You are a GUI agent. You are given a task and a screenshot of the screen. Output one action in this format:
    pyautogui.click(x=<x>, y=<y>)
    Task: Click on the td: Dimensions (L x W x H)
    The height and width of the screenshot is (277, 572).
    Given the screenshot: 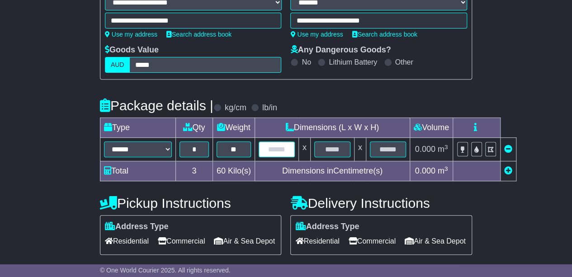 What is the action you would take?
    pyautogui.click(x=332, y=128)
    